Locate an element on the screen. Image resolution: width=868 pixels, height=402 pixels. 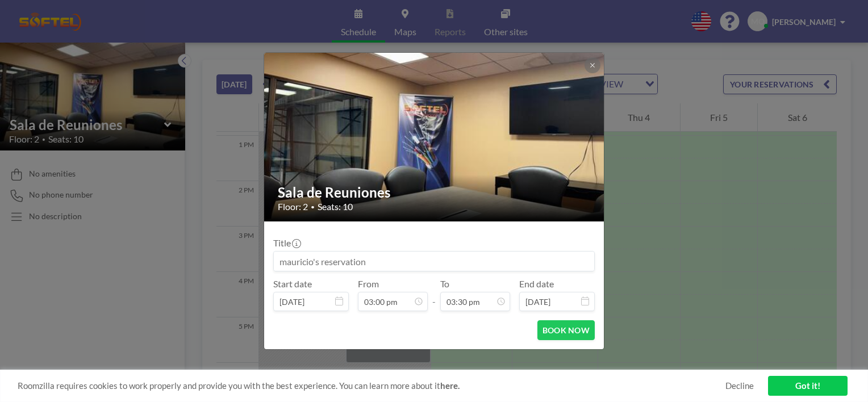
a: Decline is located at coordinates (740, 386).